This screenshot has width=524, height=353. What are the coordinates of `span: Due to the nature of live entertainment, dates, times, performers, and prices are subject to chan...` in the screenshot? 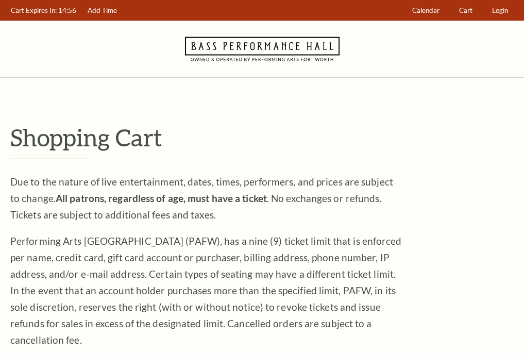 It's located at (202, 198).